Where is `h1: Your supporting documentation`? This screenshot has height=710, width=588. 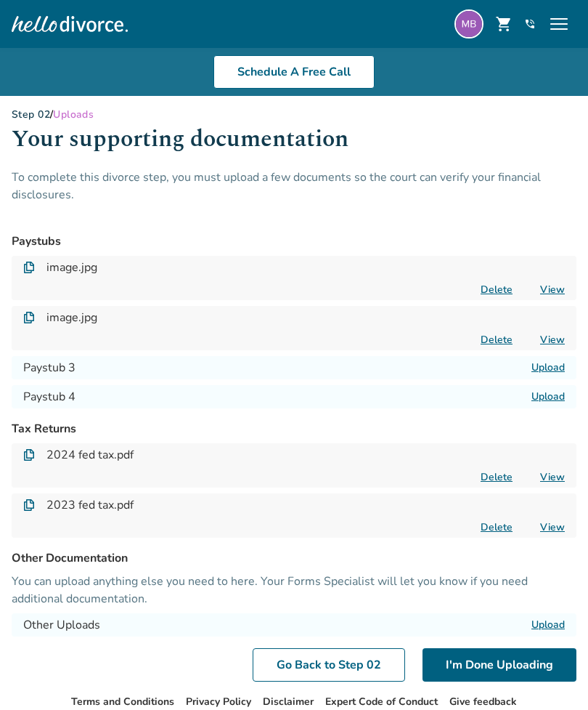
h1: Your supporting documentation is located at coordinates (294, 145).